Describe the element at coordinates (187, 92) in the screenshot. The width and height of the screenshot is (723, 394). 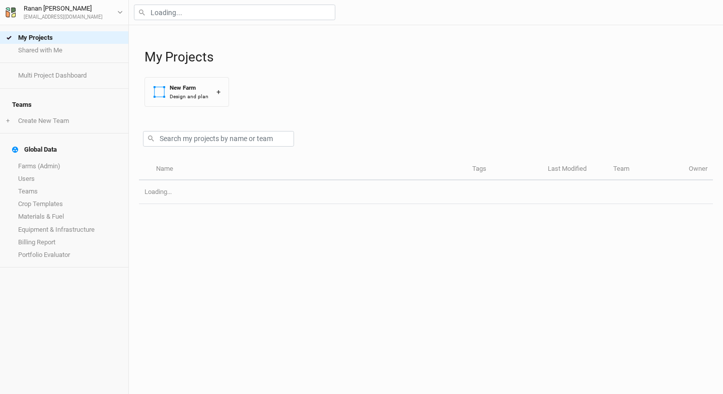
I see `button: New FarmDesign and plan+` at that location.